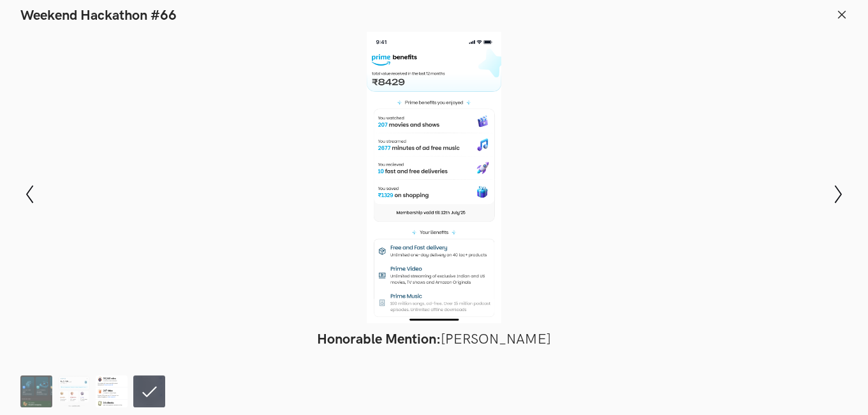  What do you see at coordinates (379, 339) in the screenshot?
I see `strong: Honorable Mention:` at bounding box center [379, 339].